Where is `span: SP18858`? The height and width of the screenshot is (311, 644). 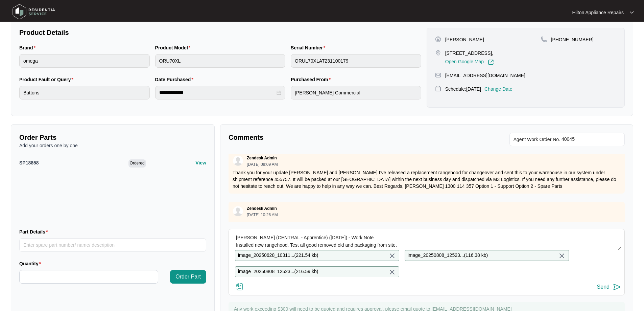 span: SP18858 is located at coordinates (29, 163).